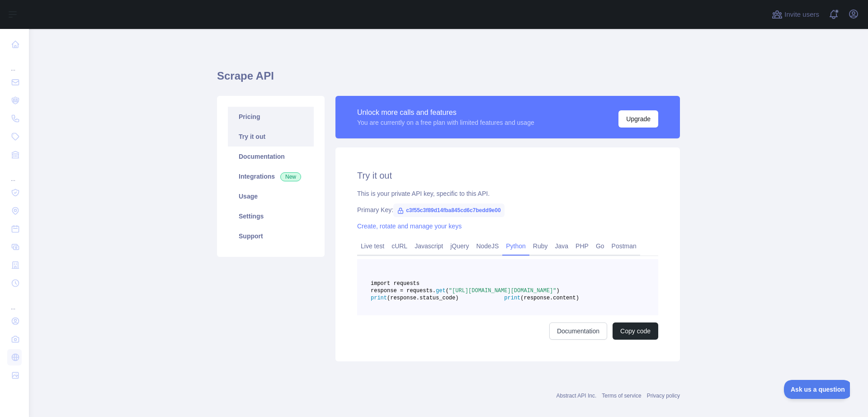  Describe the element at coordinates (446, 122) in the screenshot. I see `div: You are currently on a free plan with limited features and usage` at that location.